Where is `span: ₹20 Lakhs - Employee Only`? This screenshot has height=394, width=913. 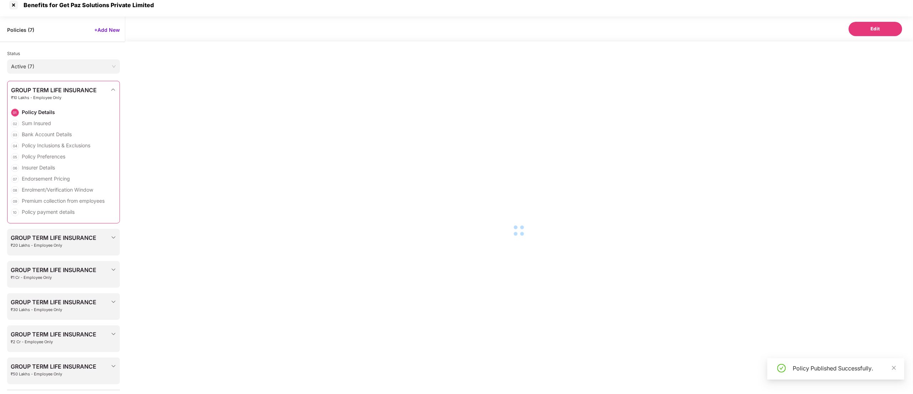 span: ₹20 Lakhs - Employee Only is located at coordinates (54, 245).